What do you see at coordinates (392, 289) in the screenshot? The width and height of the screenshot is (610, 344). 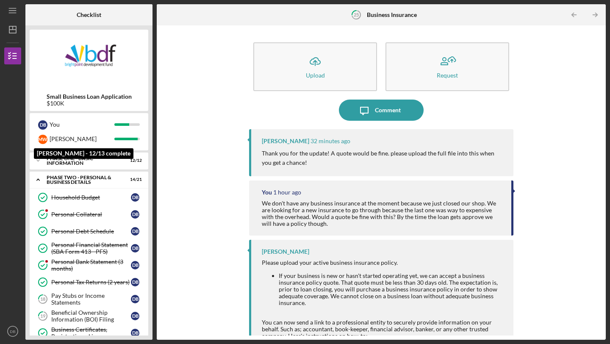 I see `li: If your business is new or hasn't started operating yet, we can accept a business insurance polic...` at bounding box center [392, 289].